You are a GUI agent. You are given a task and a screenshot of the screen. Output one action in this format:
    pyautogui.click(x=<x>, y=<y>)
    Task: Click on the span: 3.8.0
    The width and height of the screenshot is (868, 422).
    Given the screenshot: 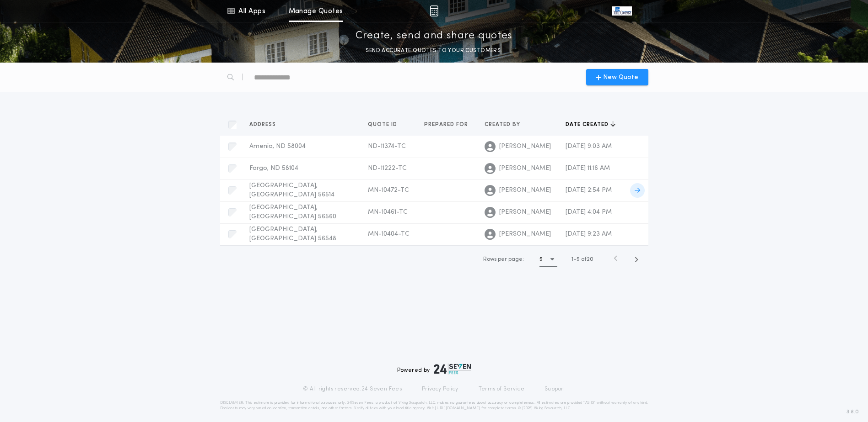 What is the action you would take?
    pyautogui.click(x=852, y=412)
    